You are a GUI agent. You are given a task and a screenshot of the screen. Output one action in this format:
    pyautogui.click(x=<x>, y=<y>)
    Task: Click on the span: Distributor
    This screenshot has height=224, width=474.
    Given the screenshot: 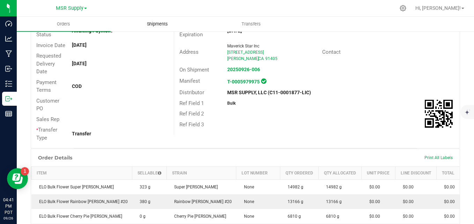 What is the action you would take?
    pyautogui.click(x=192, y=93)
    